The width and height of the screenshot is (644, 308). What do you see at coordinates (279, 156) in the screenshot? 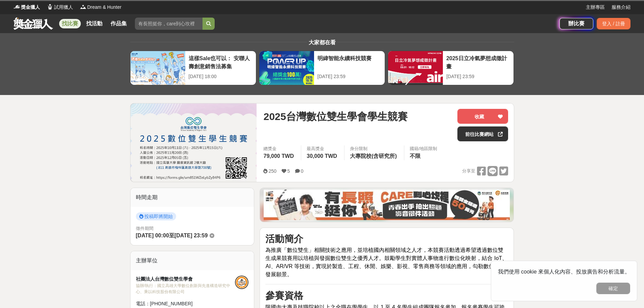
I see `span: 79,000 TWD` at bounding box center [279, 156].